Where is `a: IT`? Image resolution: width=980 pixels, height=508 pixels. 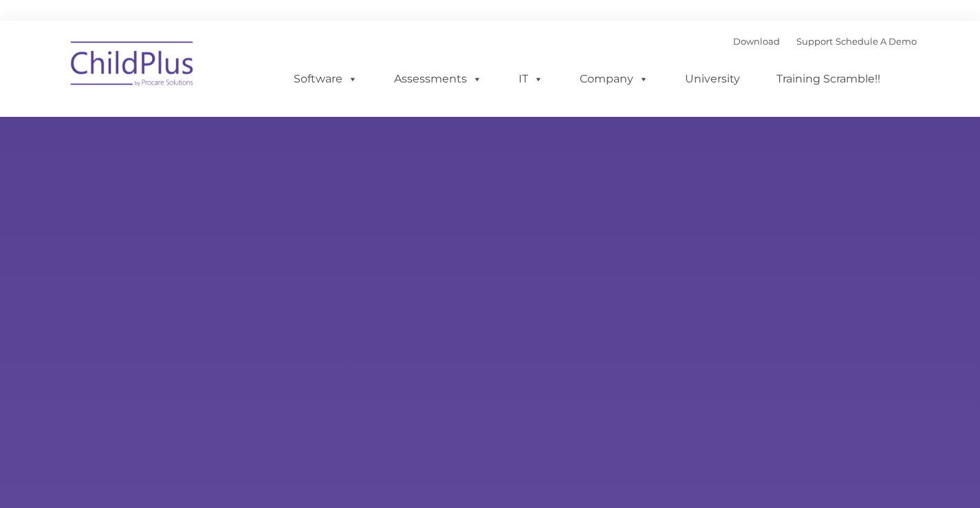
a: IT is located at coordinates (531, 79).